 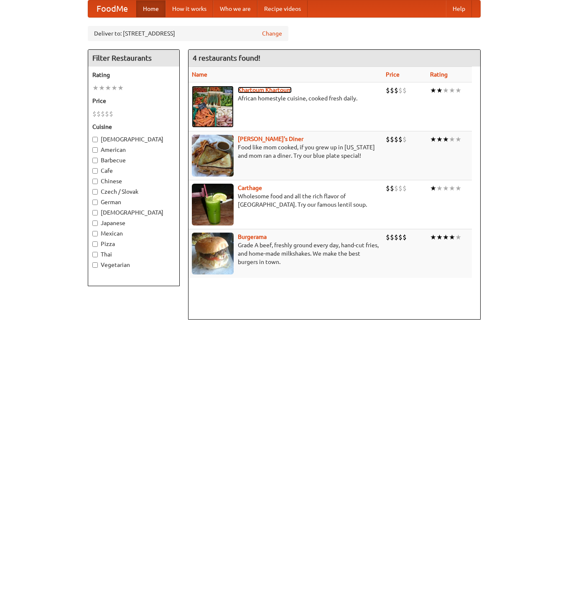 I want to click on label: American, so click(x=134, y=150).